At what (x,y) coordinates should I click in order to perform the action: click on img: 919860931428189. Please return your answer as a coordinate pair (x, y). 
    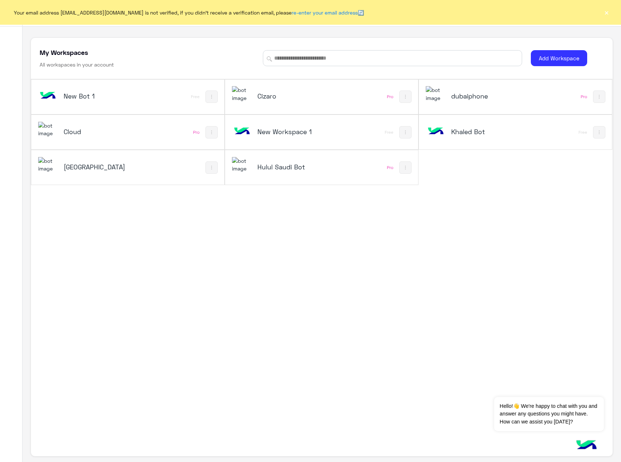
    Looking at the image, I should click on (242, 94).